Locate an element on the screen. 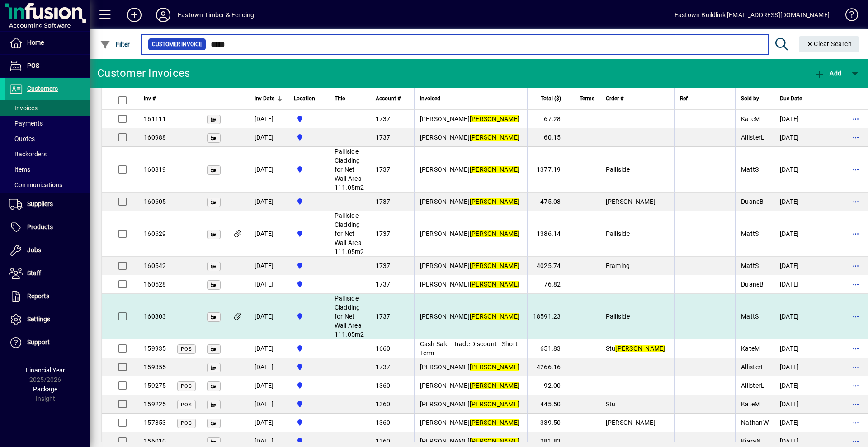 This screenshot has width=868, height=447. span: MattS is located at coordinates (750, 169).